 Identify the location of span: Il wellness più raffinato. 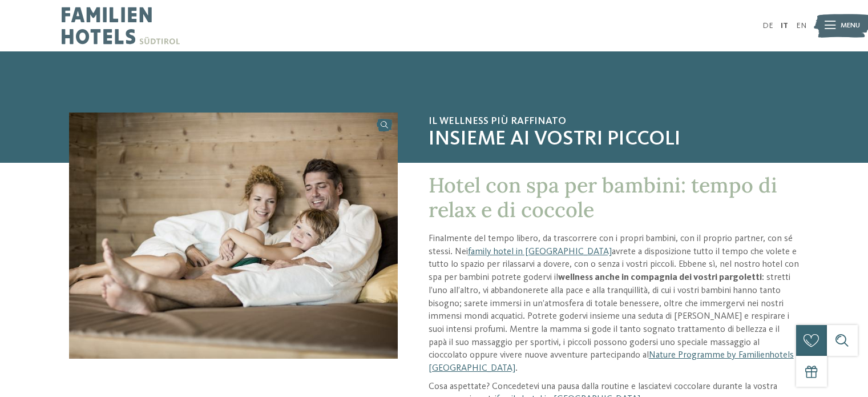
(614, 122).